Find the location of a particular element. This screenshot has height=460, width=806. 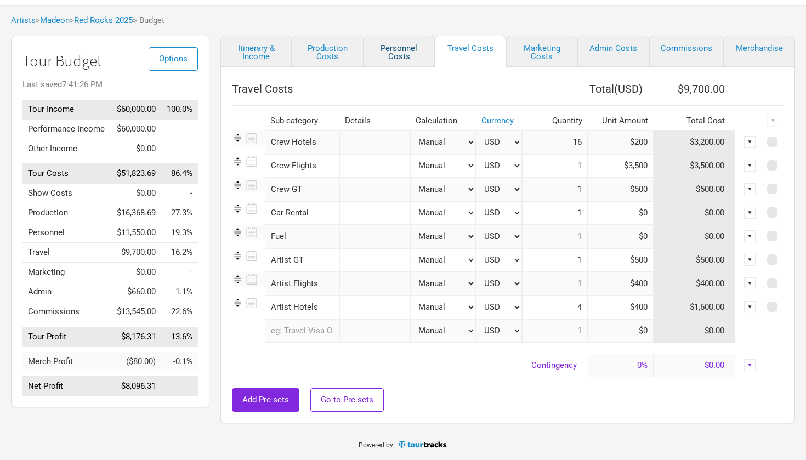

td: Admin is located at coordinates (66, 292).